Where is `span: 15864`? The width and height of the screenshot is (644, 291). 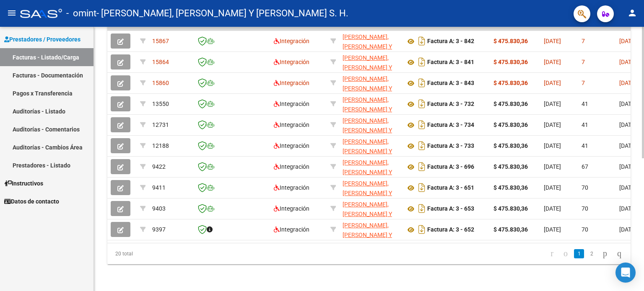
span: 15864 is located at coordinates (161, 62).